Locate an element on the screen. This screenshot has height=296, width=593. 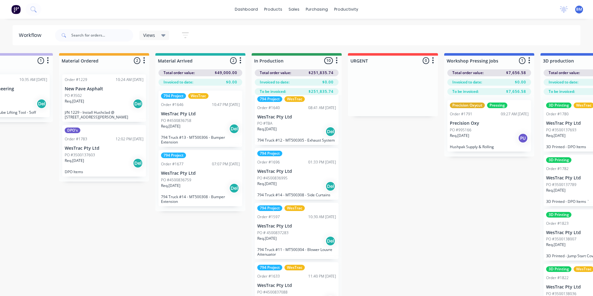
p: New Pave Asphalt is located at coordinates (104, 89).